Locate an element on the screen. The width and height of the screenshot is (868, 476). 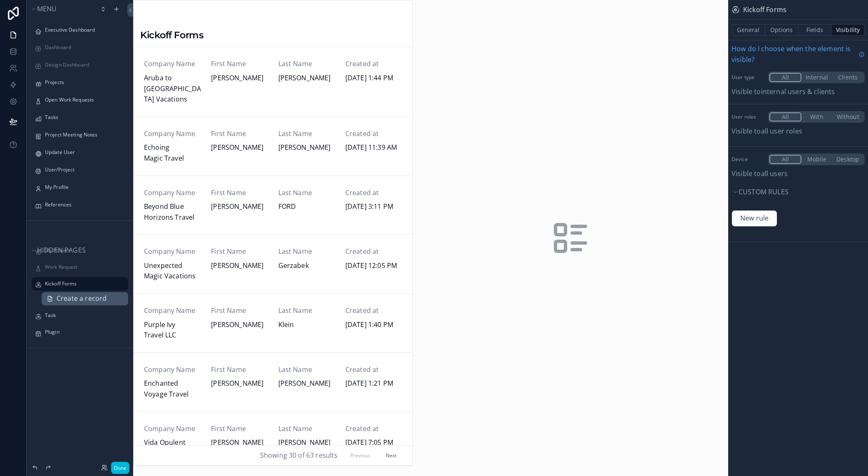
label: My Profile is located at coordinates (84, 187).